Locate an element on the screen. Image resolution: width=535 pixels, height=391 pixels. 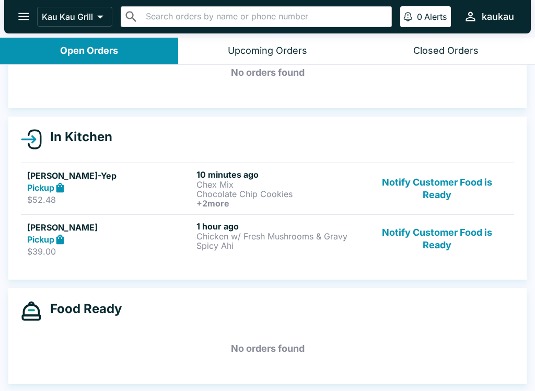
p: Chocolate Chip Cookies is located at coordinates (279, 194).